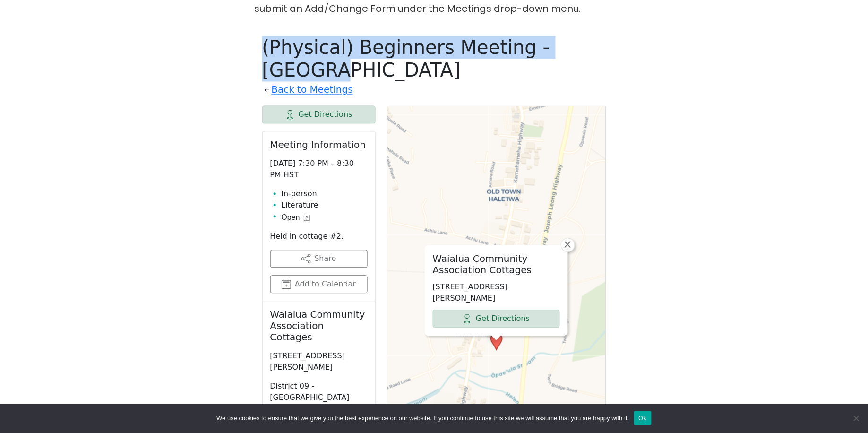 This screenshot has width=868, height=433. I want to click on span: Open, so click(291, 217).